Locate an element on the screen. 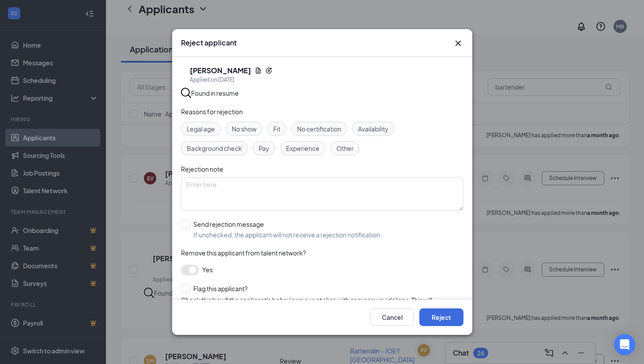  span: Rejection note is located at coordinates (202, 169).